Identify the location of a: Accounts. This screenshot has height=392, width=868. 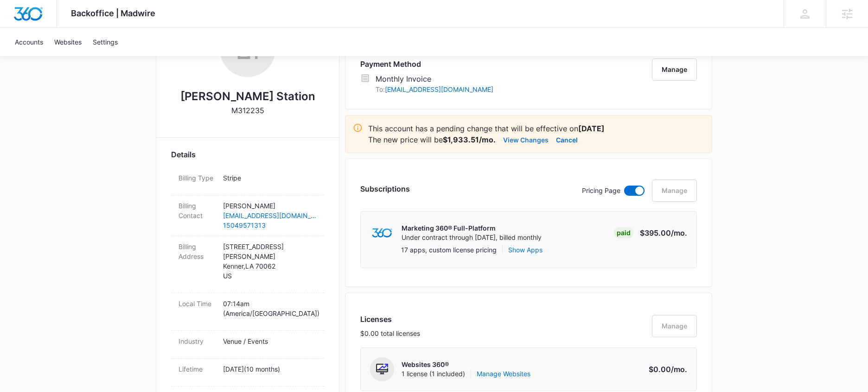
(29, 42).